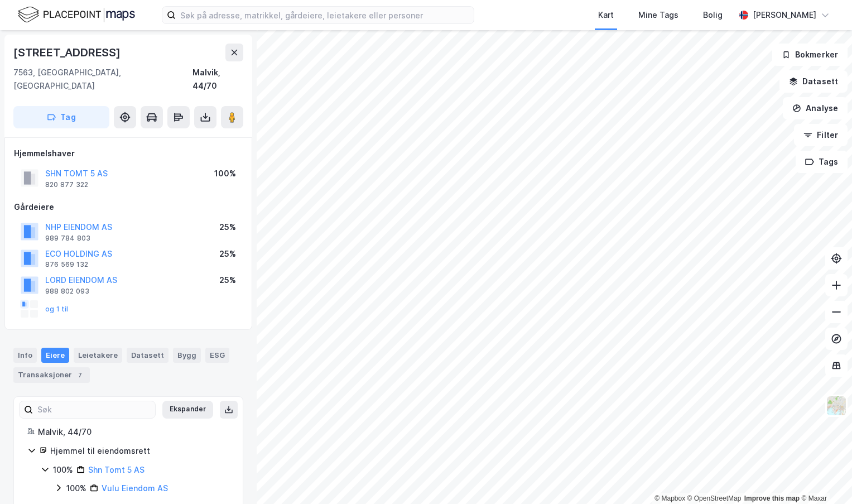 This screenshot has height=504, width=852. Describe the element at coordinates (66, 185) in the screenshot. I see `div: 820 877 322` at that location.